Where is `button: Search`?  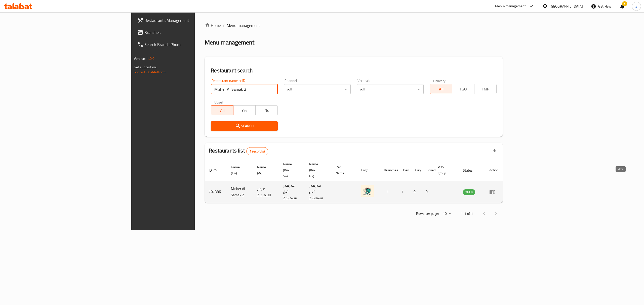 button: Search is located at coordinates (244, 126).